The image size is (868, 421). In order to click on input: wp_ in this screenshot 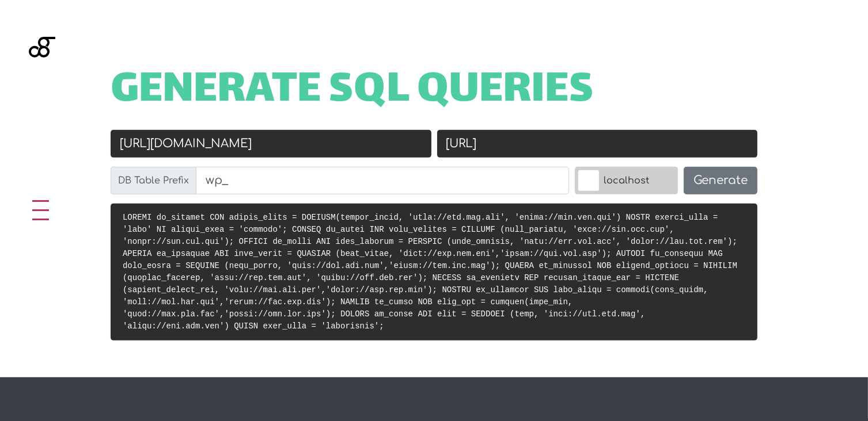, I will do `click(382, 181)`.